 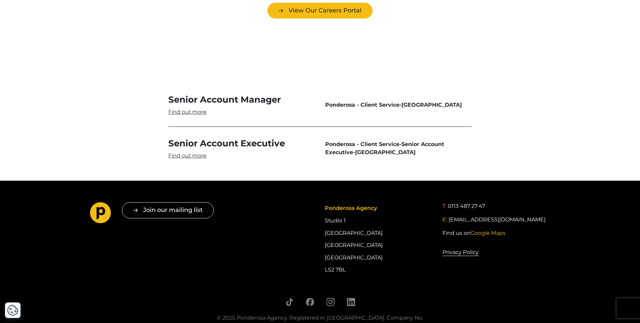 What do you see at coordinates (168, 210) in the screenshot?
I see `button: Join our mailing list` at bounding box center [168, 210].